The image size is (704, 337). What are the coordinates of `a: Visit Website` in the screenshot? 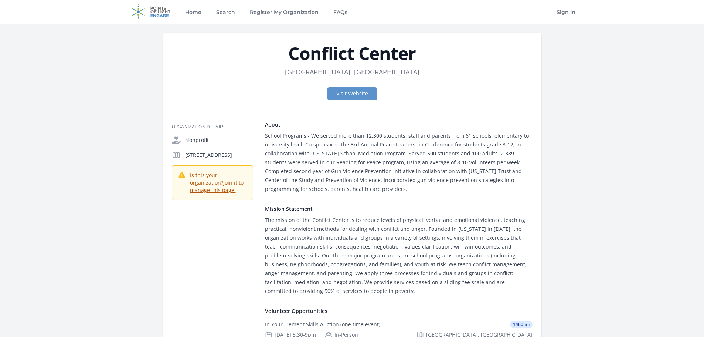 It's located at (352, 93).